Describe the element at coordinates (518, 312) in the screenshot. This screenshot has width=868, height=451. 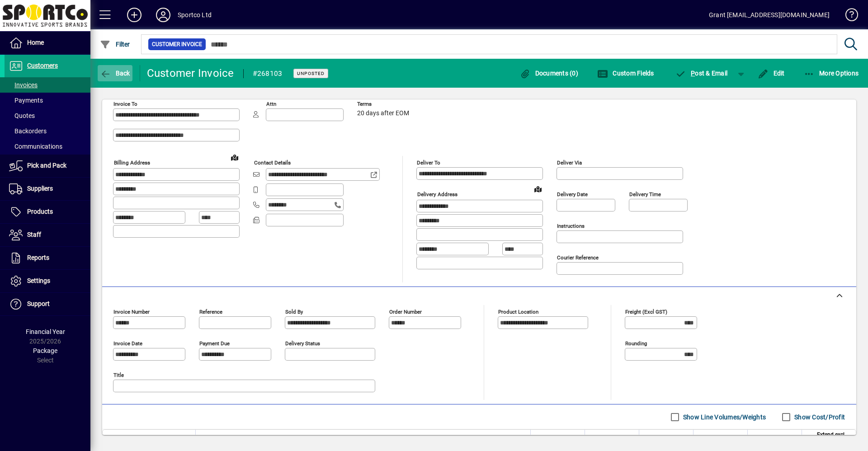
I see `mat-label: Product location` at that location.